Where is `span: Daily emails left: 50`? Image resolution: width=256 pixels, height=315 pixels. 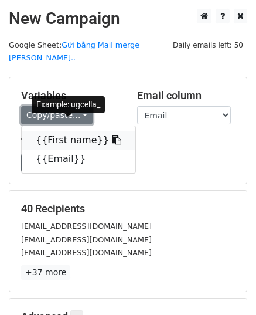
span: Daily emails left: 50 is located at coordinates (208, 45).